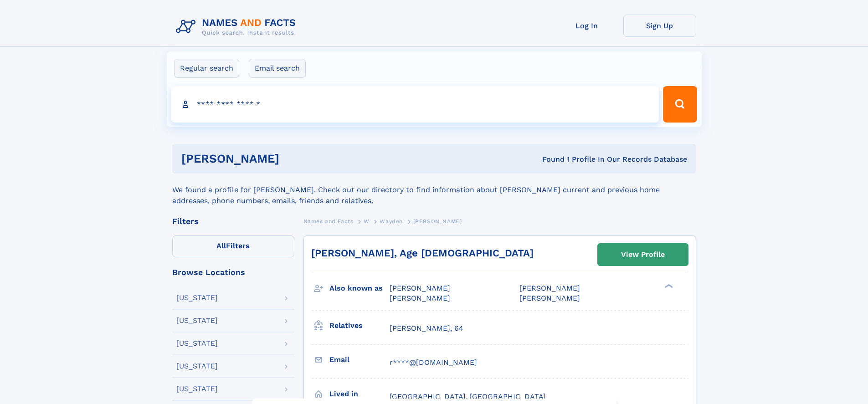 The image size is (868, 404). Describe the element at coordinates (548, 159) in the screenshot. I see `div: Found 1 Profile In Our Records Database` at that location.